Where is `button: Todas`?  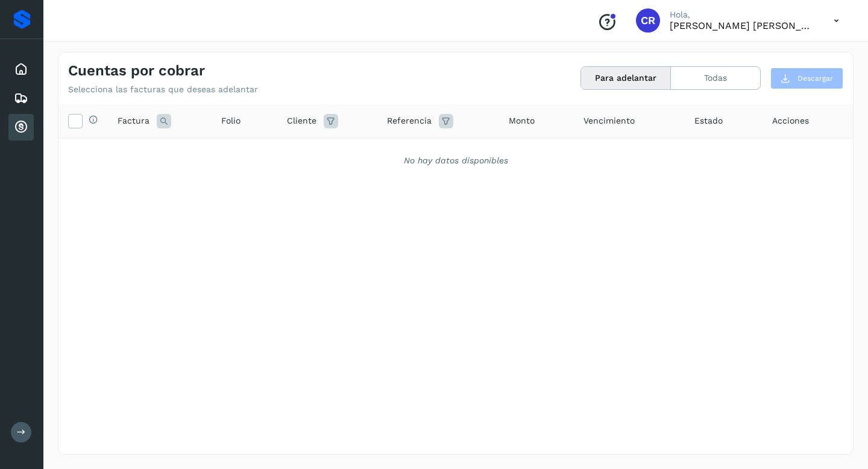
button: Todas is located at coordinates (715, 78).